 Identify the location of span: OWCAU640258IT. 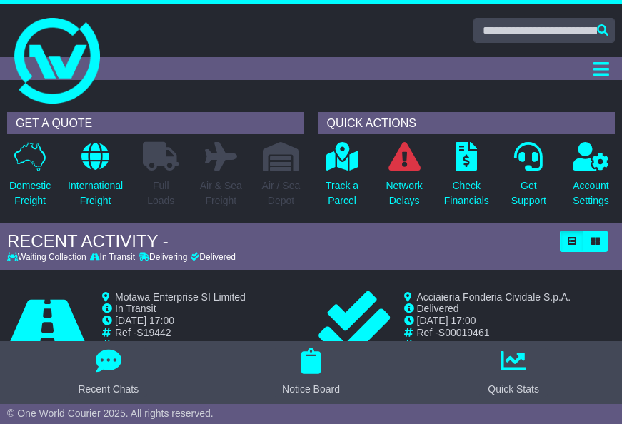
(487, 345).